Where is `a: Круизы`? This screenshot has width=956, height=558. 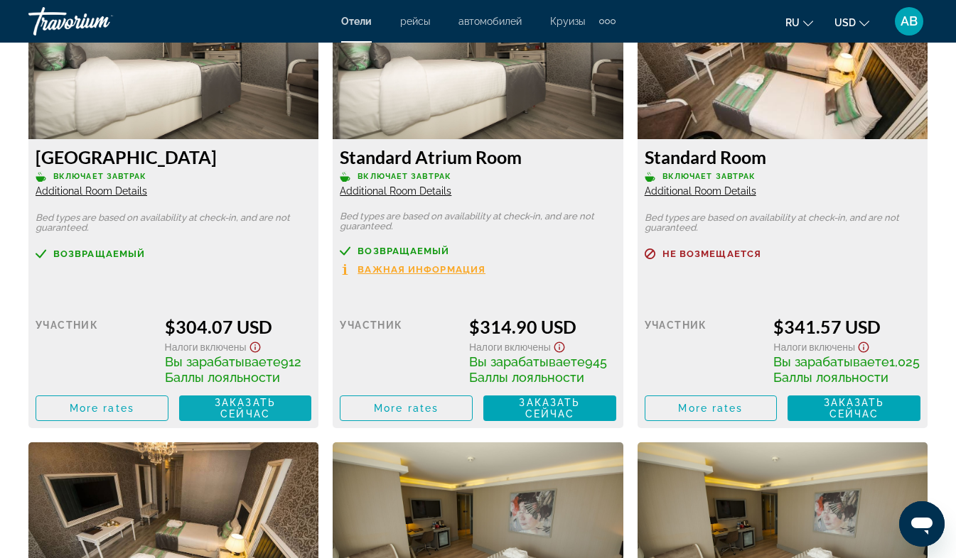 a: Круизы is located at coordinates (567, 21).